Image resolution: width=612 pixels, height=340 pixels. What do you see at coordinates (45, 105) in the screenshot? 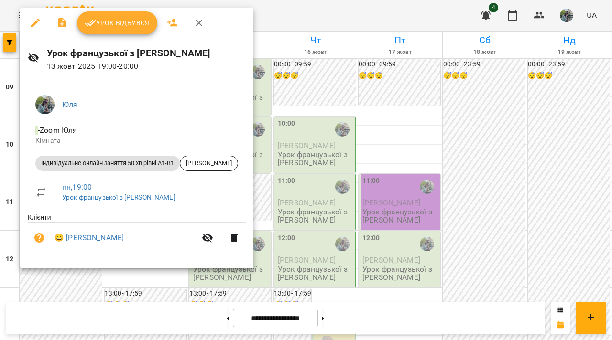
I see `img: c71655888622cca4d40d307121b662d7.jpeg` at bounding box center [45, 105].